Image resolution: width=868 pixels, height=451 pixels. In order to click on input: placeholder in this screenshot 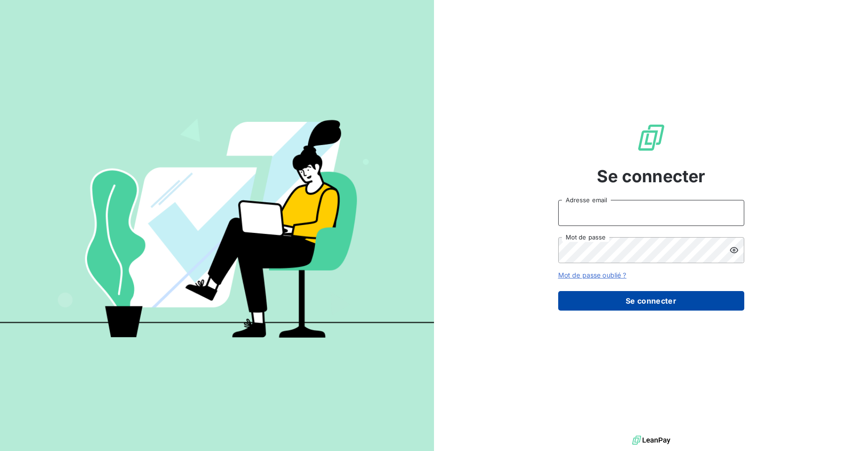, I will do `click(651, 213)`.